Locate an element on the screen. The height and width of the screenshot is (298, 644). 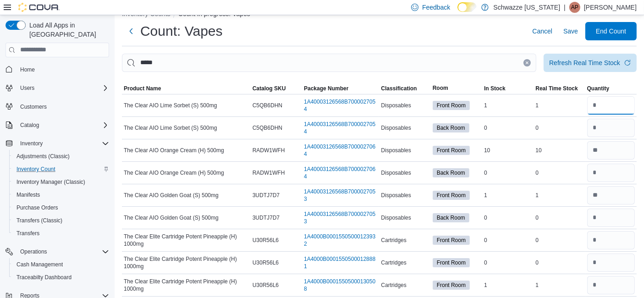
button: End Count is located at coordinates (612, 31).